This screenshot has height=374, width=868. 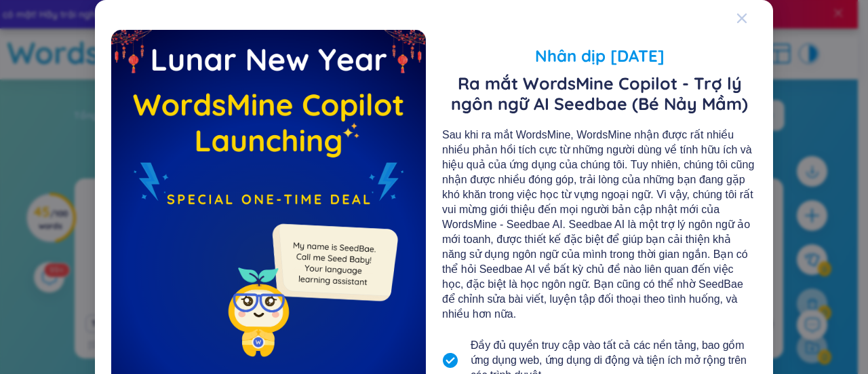 I want to click on img: minionSeedbaeMessage.35ffe99e.png, so click(x=333, y=263).